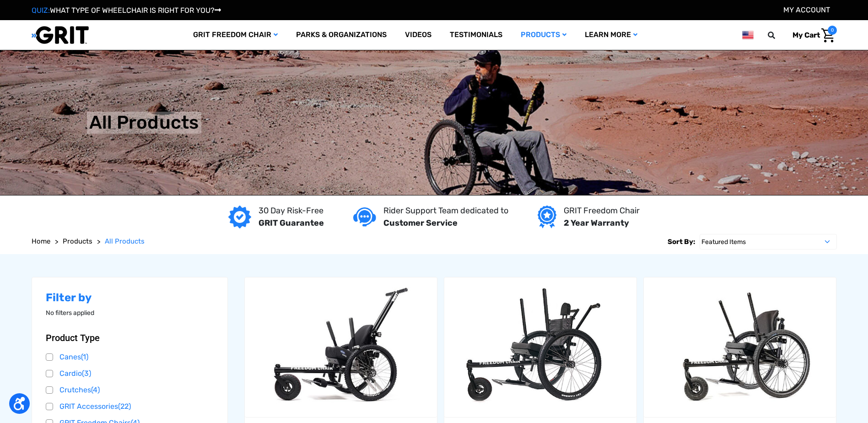 The height and width of the screenshot is (423, 868). I want to click on img: GRIT Junior: GRIT Freedom Chair all terrain wheelchair engineered specifically for kids, so click(341, 347).